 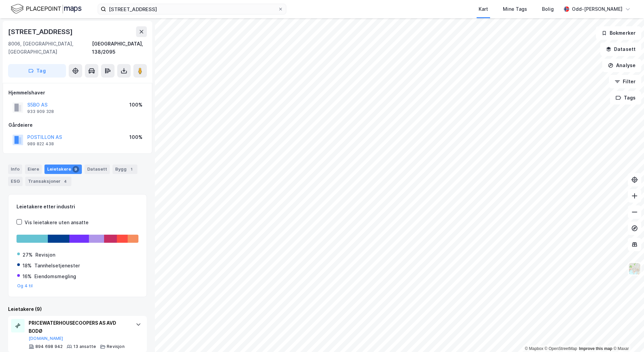 What do you see at coordinates (618, 33) in the screenshot?
I see `button: Bokmerker` at bounding box center [618, 33].